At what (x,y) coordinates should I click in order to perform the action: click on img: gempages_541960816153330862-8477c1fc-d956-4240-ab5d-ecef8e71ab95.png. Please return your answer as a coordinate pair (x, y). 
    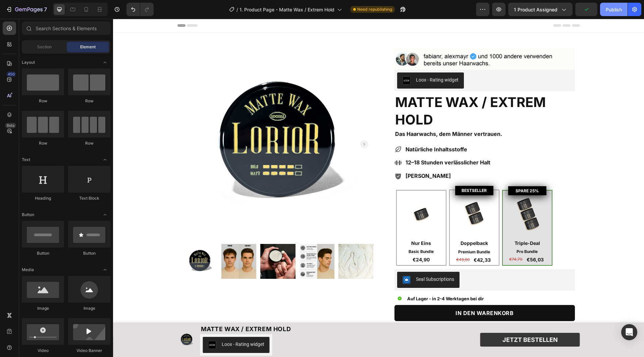
    Looking at the image, I should click on (414, 195).